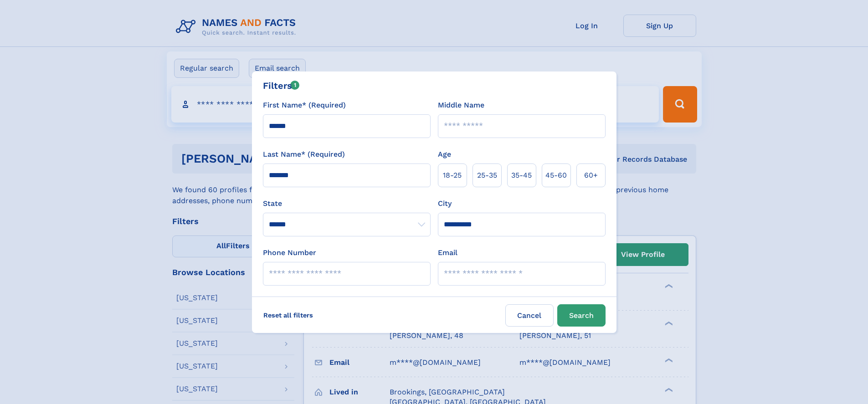  What do you see at coordinates (304, 105) in the screenshot?
I see `label: First Name* (Required)` at bounding box center [304, 105].